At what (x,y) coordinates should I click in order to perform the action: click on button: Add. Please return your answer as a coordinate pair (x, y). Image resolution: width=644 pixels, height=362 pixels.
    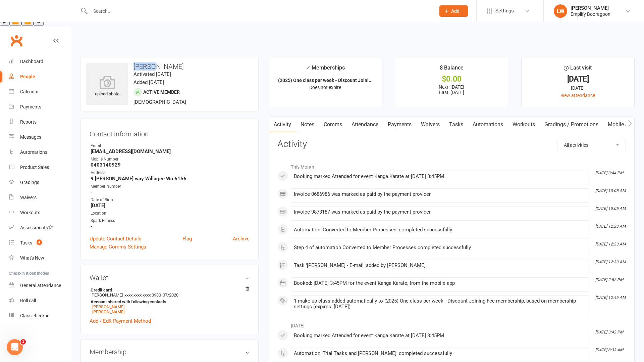
    Looking at the image, I should click on (453, 11).